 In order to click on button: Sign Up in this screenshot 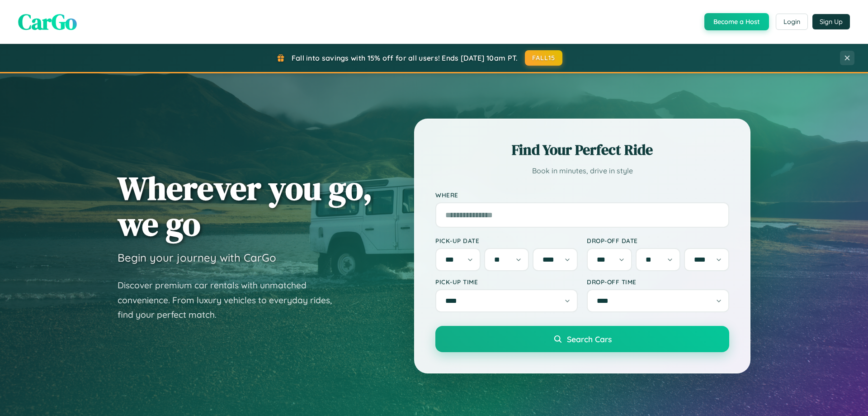, I will do `click(831, 22)`.